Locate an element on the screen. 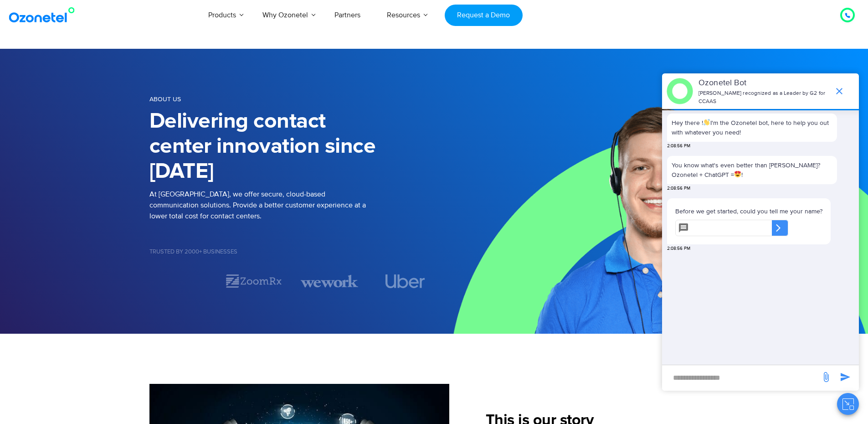 Image resolution: width=868 pixels, height=424 pixels. h5: Trusted by 2000+ Businesses is located at coordinates (292, 251).